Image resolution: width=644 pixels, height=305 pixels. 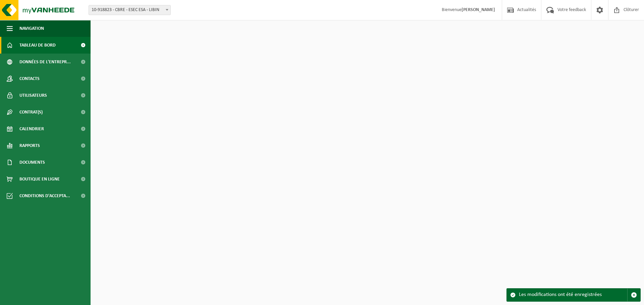 I want to click on span: Données de l'entrepr..., so click(x=45, y=62).